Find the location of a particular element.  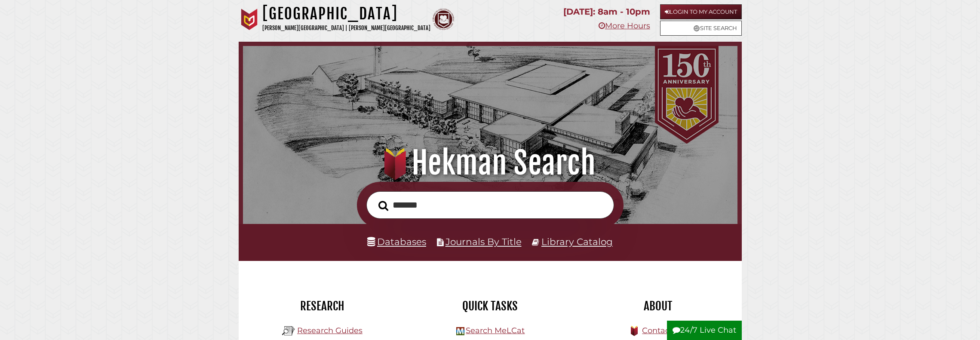

a: Login to My Account is located at coordinates (701, 11).